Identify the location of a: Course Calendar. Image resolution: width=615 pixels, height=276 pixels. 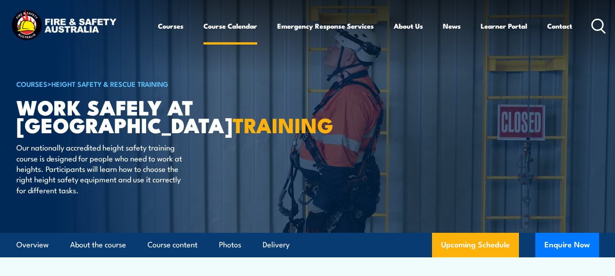
(230, 26).